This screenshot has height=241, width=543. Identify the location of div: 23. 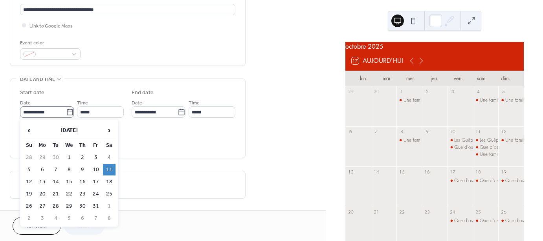
(427, 212).